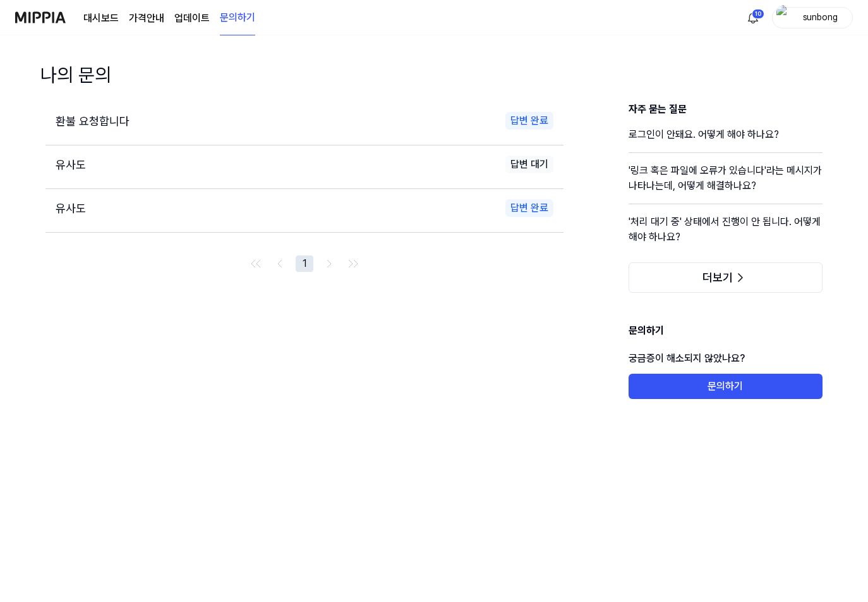 This screenshot has width=868, height=602. Describe the element at coordinates (101, 18) in the screenshot. I see `a: 대시보드` at that location.